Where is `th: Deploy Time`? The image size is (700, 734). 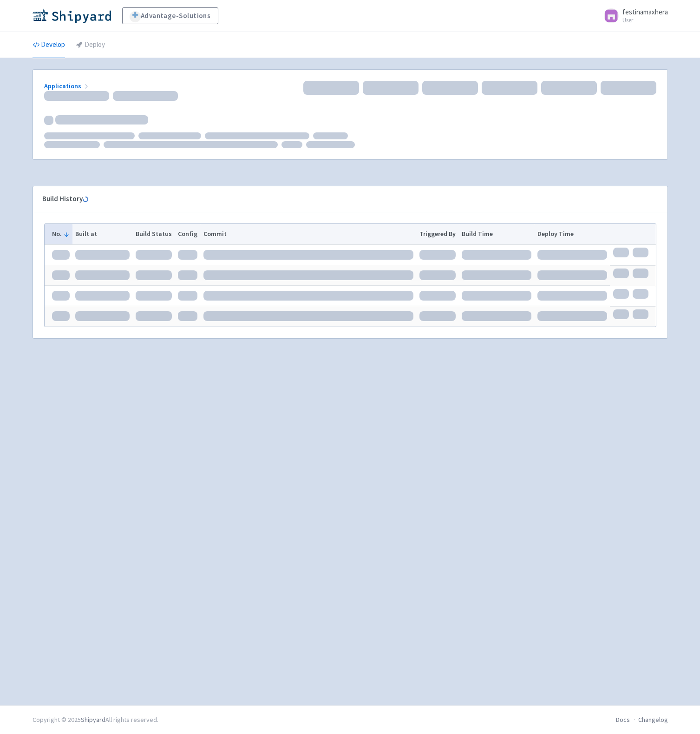 th: Deploy Time is located at coordinates (572, 234).